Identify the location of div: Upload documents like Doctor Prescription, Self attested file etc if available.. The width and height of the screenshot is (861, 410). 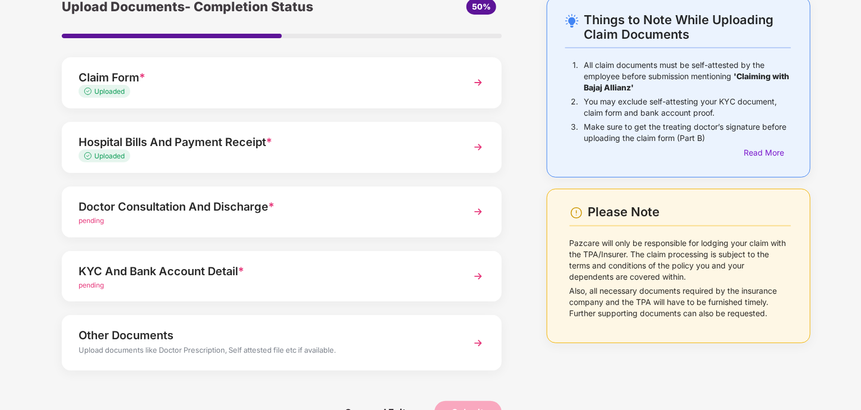
(264, 351).